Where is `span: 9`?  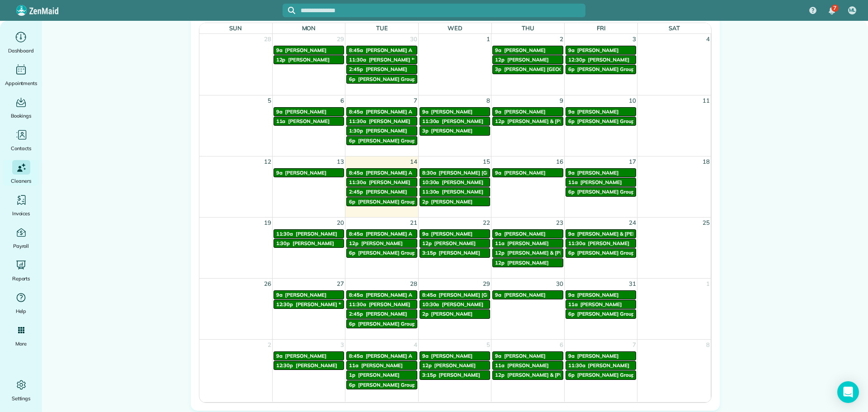
span: 9 is located at coordinates (561, 101).